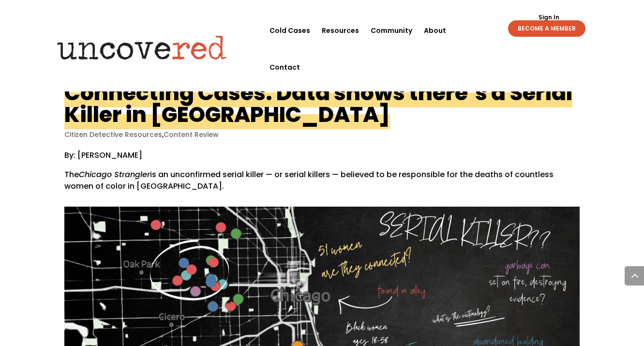  What do you see at coordinates (191, 134) in the screenshot?
I see `a: Content Review` at bounding box center [191, 134].